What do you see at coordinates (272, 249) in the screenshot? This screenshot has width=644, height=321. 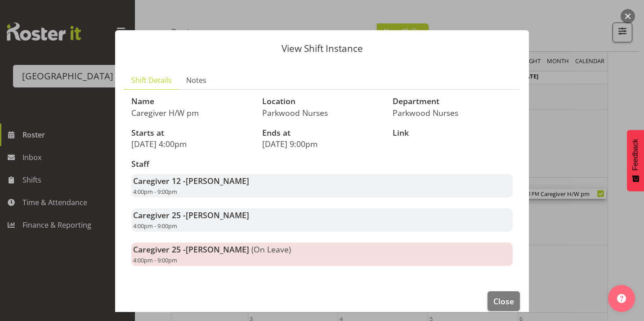 I see `span: (On Leave)` at bounding box center [272, 249].